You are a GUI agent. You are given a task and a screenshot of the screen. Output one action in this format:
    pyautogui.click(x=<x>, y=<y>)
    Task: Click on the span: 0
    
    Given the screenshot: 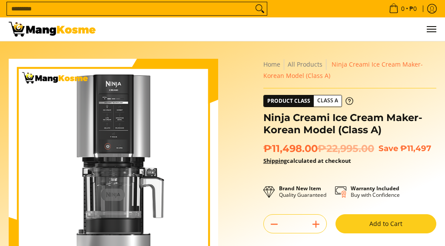 What is the action you would take?
    pyautogui.click(x=403, y=9)
    